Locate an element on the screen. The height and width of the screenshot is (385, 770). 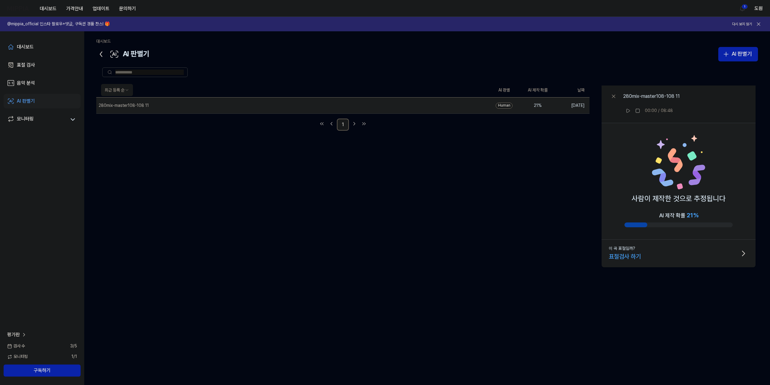
a: AI 판별기 is located at coordinates (42, 101).